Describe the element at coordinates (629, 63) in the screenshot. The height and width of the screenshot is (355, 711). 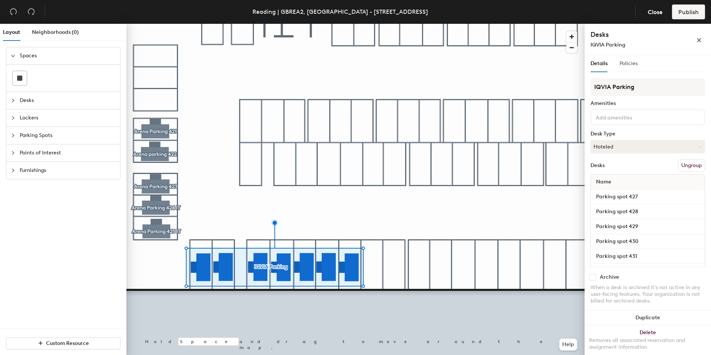
I see `span: Policies` at that location.